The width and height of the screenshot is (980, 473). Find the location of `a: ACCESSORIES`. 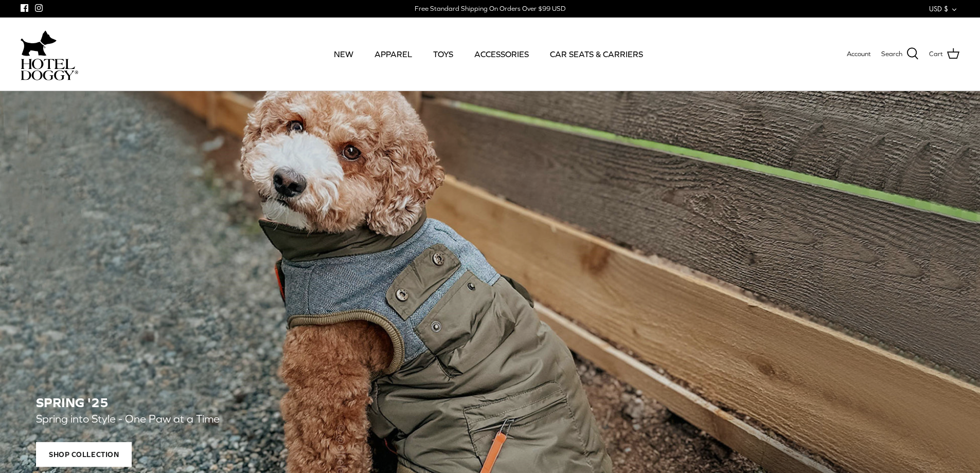

a: ACCESSORIES is located at coordinates (502, 54).